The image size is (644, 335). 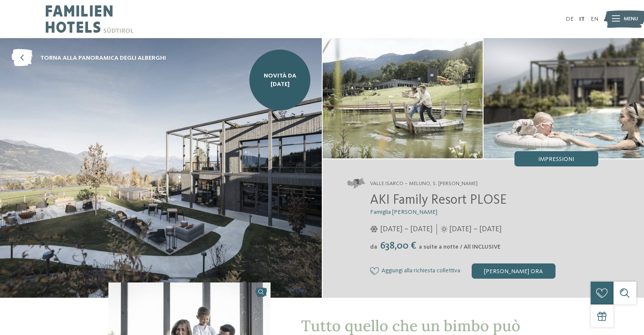 I want to click on a: EN, so click(x=595, y=19).